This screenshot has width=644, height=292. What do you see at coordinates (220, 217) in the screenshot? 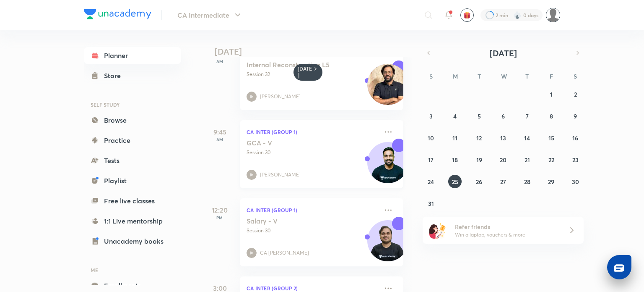
I see `p: PM` at bounding box center [220, 217].